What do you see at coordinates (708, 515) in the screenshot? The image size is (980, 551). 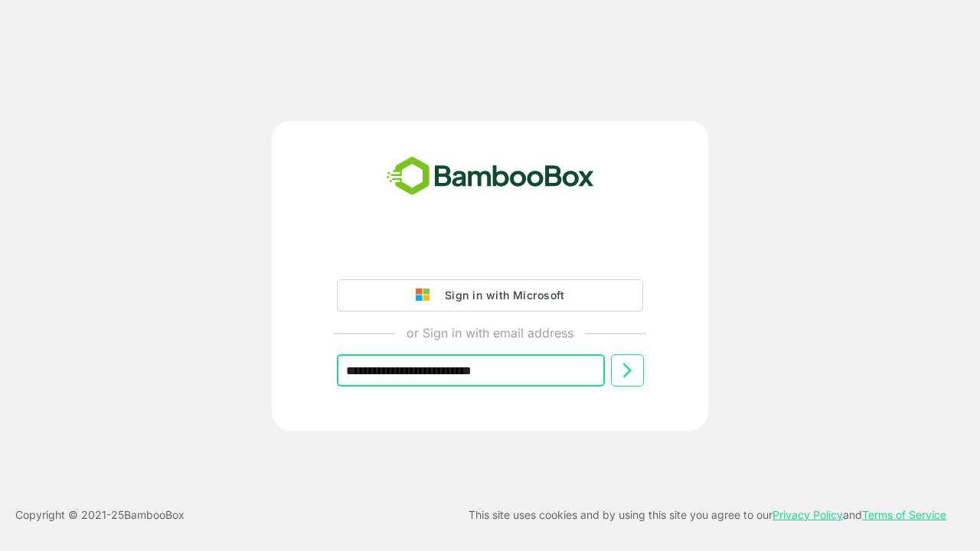 I see `p: This site uses cookies and by using this site you agree to our and` at bounding box center [708, 515].